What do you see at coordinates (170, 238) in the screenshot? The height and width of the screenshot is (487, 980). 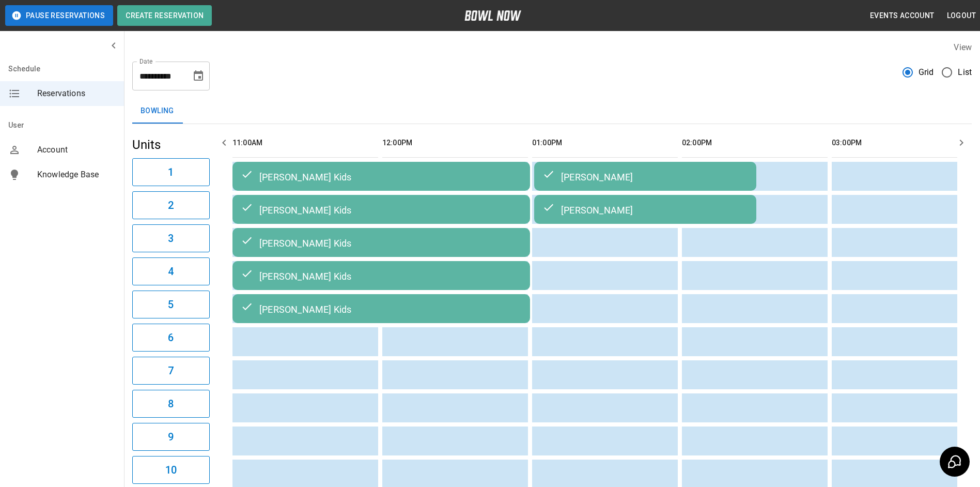 I see `h6: 3` at bounding box center [170, 238].